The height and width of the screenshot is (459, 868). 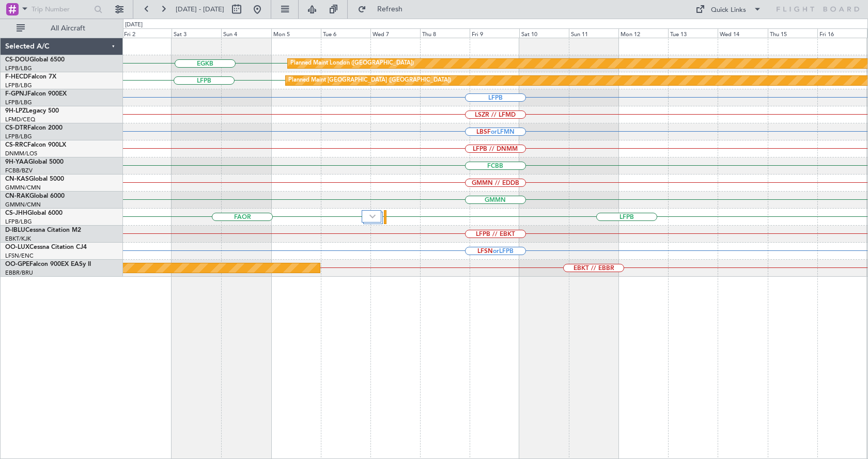 I want to click on a: FCBB/BZV, so click(x=19, y=170).